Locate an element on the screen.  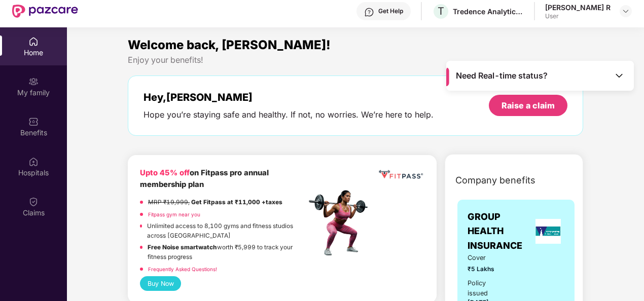
div: Tredence Analytics Solutions Private Limited is located at coordinates (488, 11).